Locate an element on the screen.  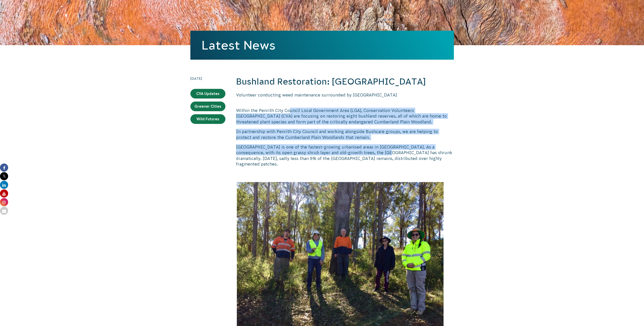
p: Within the Penrith City Council Local Government Area (LGA), Conservation Volunteers [GEOGRAPHIC_... is located at coordinates (345, 116).